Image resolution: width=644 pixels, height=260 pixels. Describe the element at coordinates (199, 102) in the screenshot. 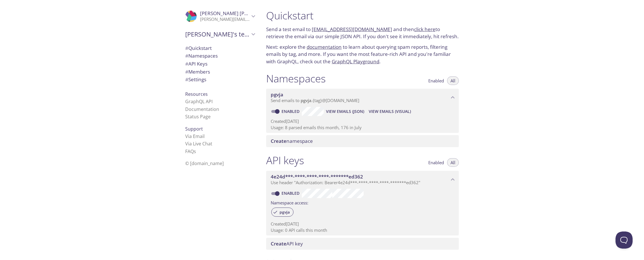

I see `a: GraphQL API` at that location.